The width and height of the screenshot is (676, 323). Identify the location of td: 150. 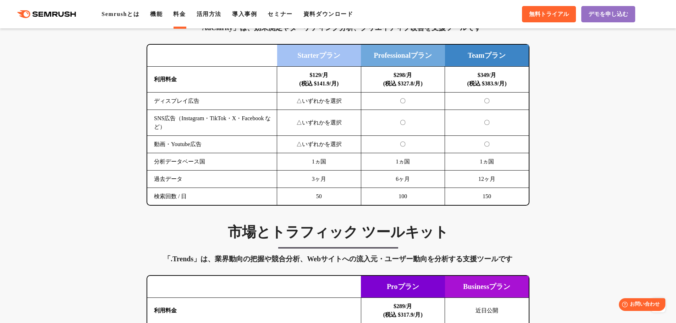
(487, 196).